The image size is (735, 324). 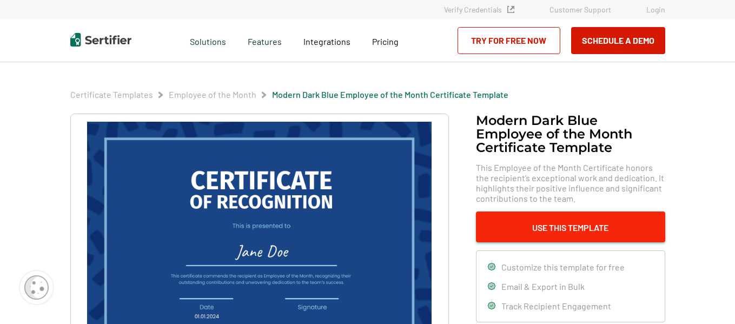 I want to click on button: Schedule a Demo, so click(x=618, y=41).